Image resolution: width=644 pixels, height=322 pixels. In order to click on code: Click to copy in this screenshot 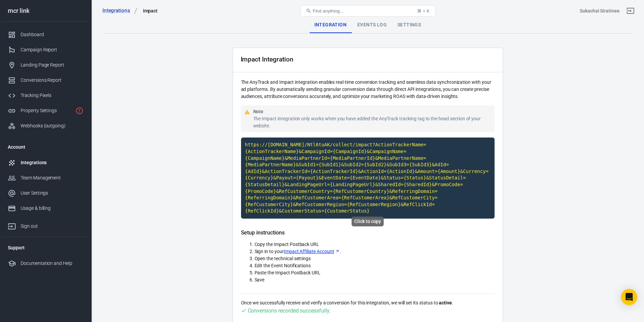, I will do `click(368, 178)`.